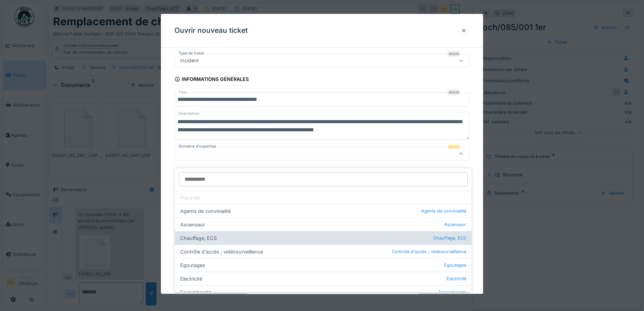 This screenshot has width=644, height=311. I want to click on span: Chauffage, ECS, so click(449, 238).